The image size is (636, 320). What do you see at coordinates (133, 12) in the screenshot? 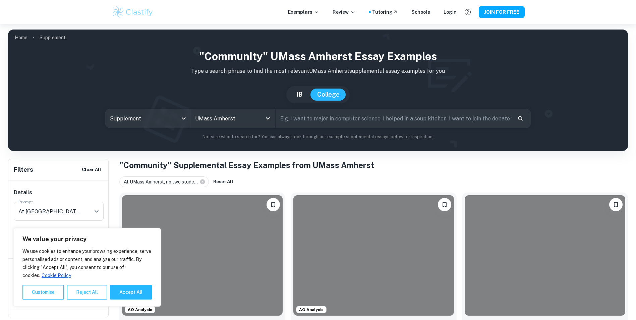
I see `img: Clastify logo` at bounding box center [133, 12].